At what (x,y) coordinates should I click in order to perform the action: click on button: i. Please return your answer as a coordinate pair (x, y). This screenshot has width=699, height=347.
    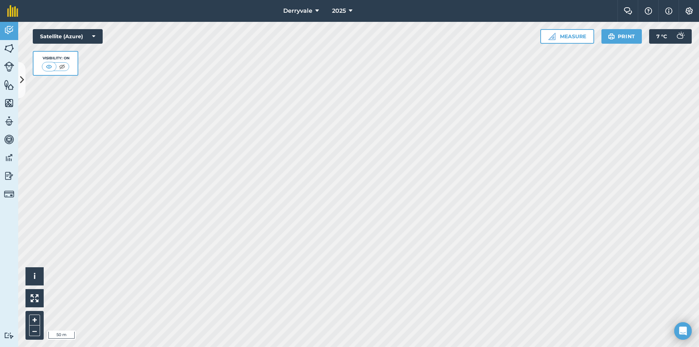
    Looking at the image, I should click on (35, 276).